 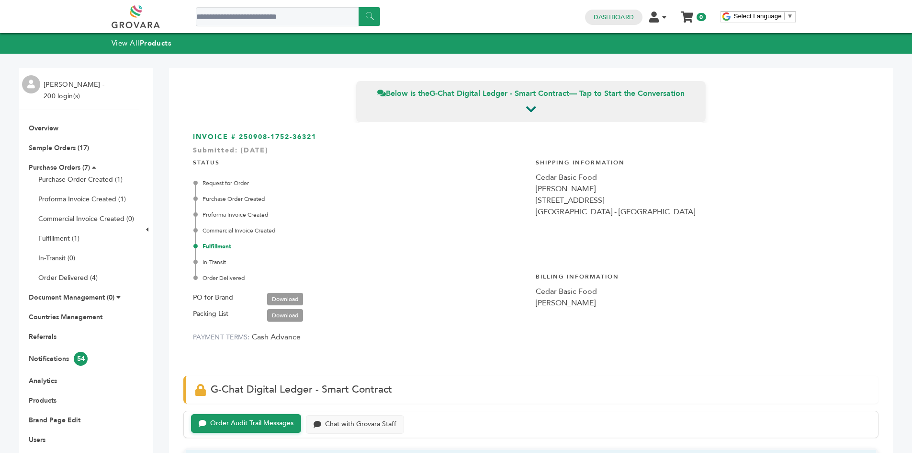 I want to click on span: 54, so click(x=80, y=358).